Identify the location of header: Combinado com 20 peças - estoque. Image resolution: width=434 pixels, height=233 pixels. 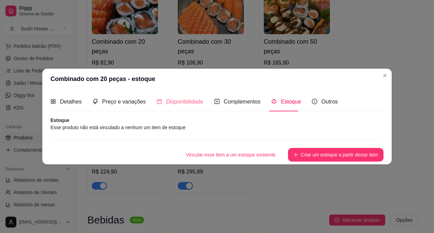
(217, 79).